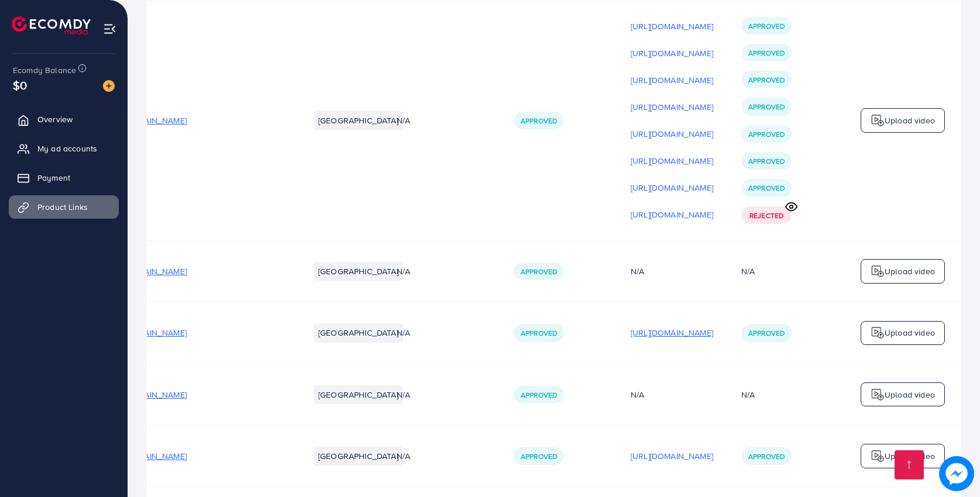  Describe the element at coordinates (766, 215) in the screenshot. I see `span: Rejected` at that location.